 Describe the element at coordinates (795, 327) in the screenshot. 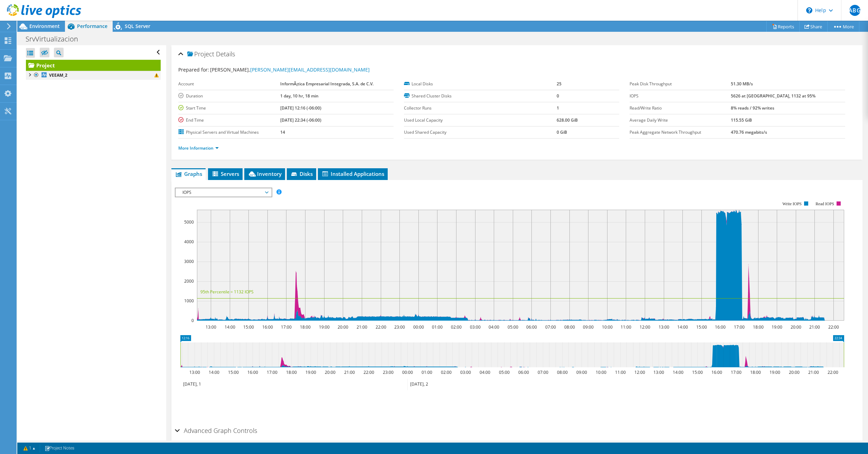

I see `text: 20:00` at that location.